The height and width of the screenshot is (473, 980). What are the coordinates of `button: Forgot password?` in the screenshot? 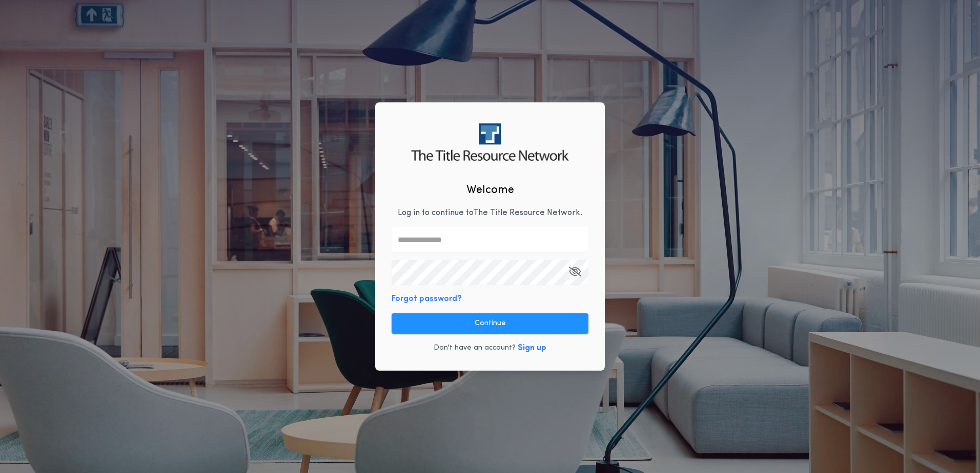 It's located at (426, 299).